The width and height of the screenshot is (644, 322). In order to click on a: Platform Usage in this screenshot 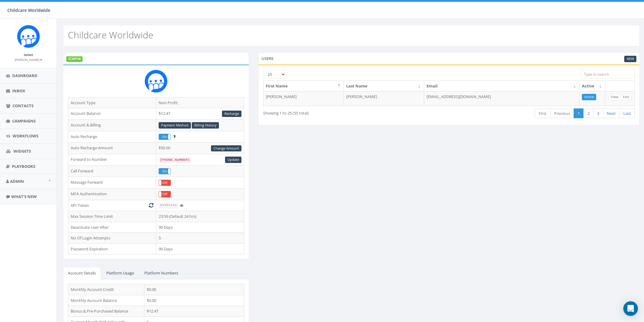, I will do `click(120, 273)`.